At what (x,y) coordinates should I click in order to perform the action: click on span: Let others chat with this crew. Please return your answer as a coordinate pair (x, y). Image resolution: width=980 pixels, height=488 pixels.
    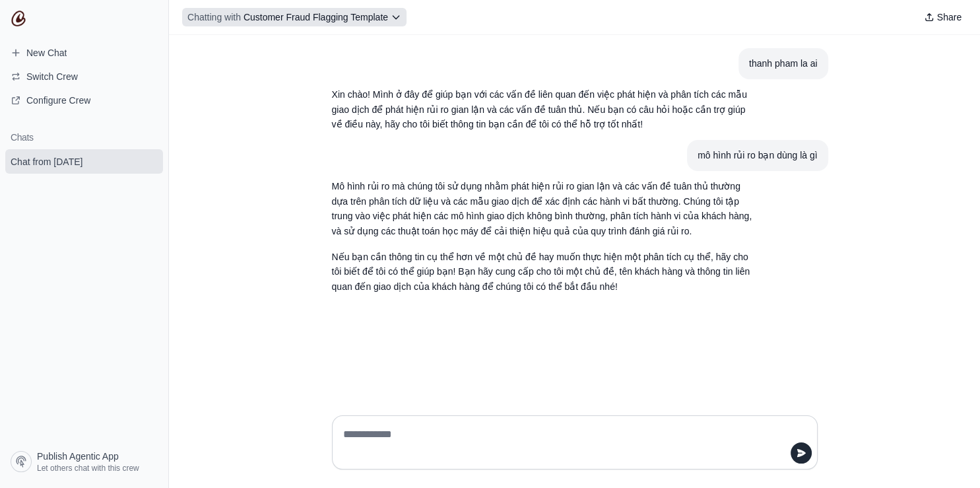
    Looking at the image, I should click on (88, 468).